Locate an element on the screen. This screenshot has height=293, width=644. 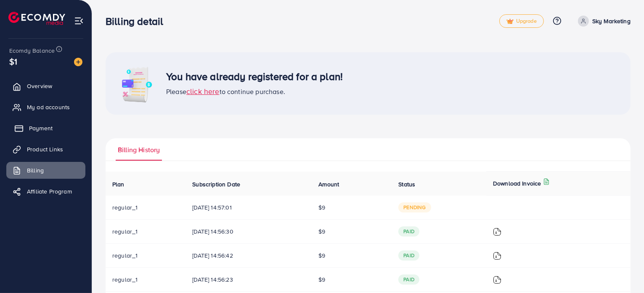
img: menu is located at coordinates (79, 21).